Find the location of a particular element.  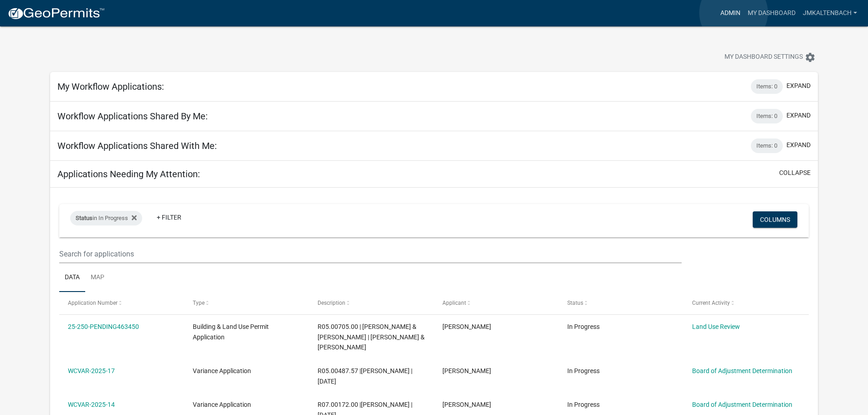

a: jmkaltenbach is located at coordinates (830, 13).